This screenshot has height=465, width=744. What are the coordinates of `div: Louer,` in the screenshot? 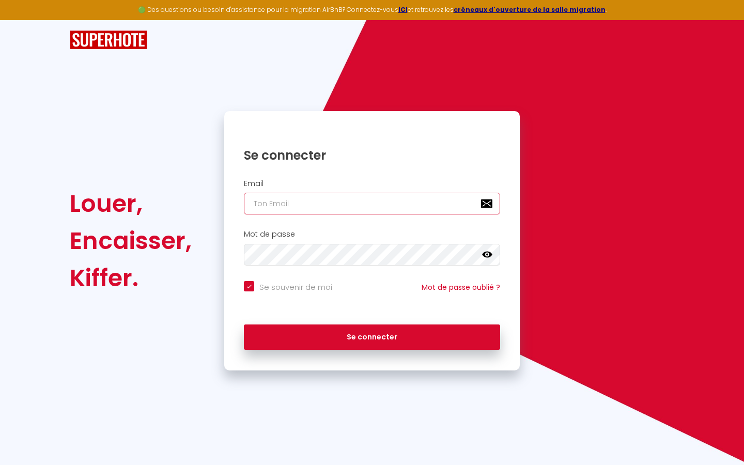 It's located at (131, 204).